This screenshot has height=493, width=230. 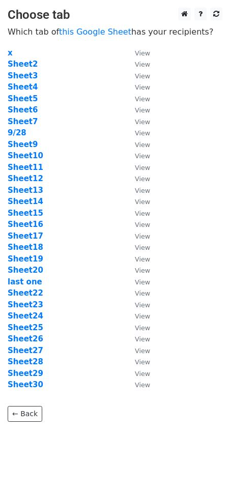 What do you see at coordinates (25, 167) in the screenshot?
I see `strong: Sheet11` at bounding box center [25, 167].